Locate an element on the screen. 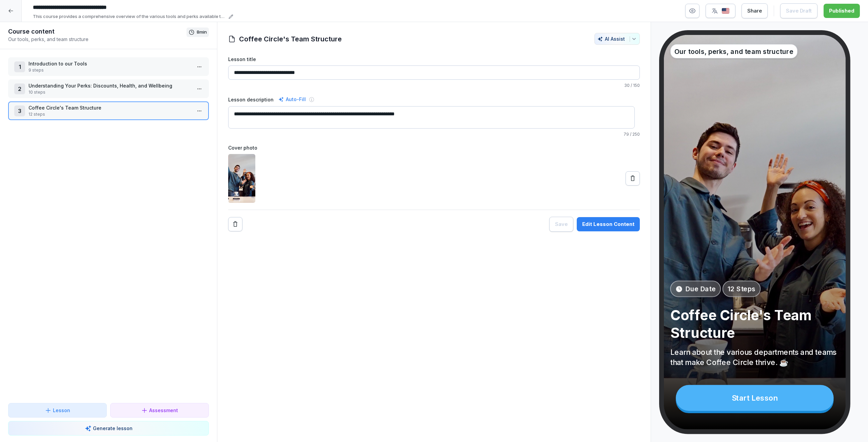 This screenshot has height=442, width=868. p: Understanding Your Perks: Discounts, Health, and Wellbeing is located at coordinates (110, 85).